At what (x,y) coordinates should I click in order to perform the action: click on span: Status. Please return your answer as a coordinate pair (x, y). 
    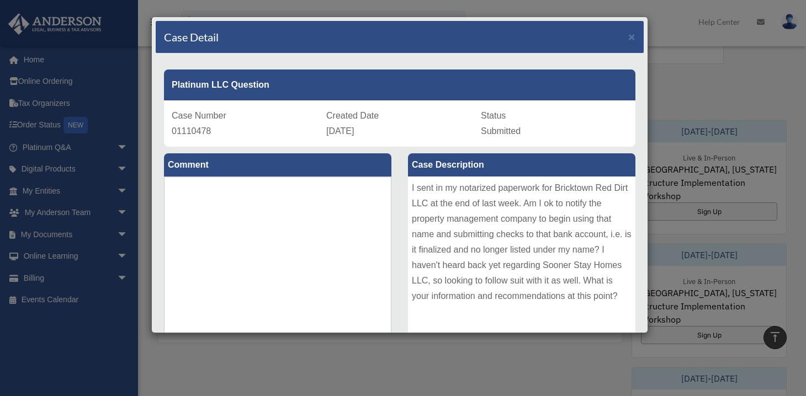
    Looking at the image, I should click on (493, 115).